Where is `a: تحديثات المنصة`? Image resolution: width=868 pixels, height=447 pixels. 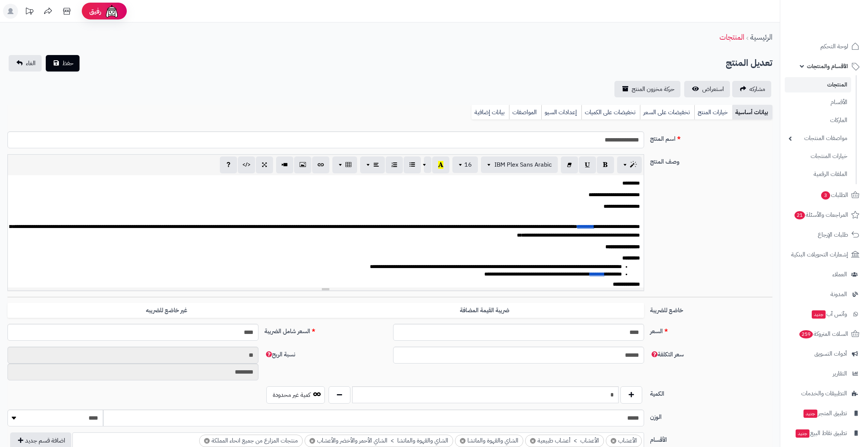 a: تحديثات المنصة is located at coordinates (29, 12).